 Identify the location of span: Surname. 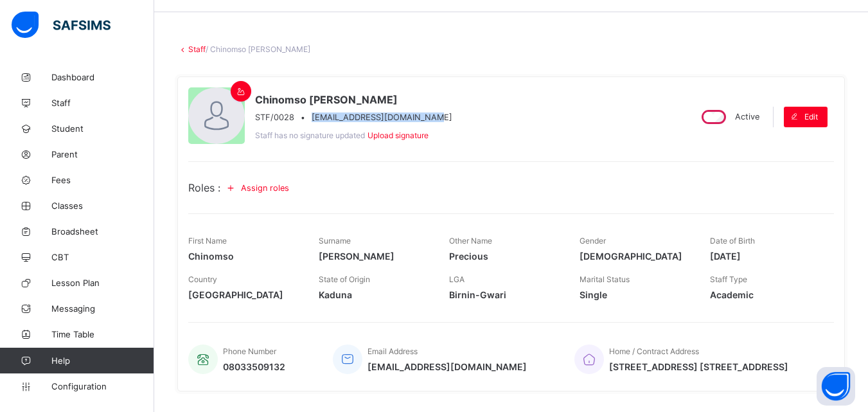
(335, 240).